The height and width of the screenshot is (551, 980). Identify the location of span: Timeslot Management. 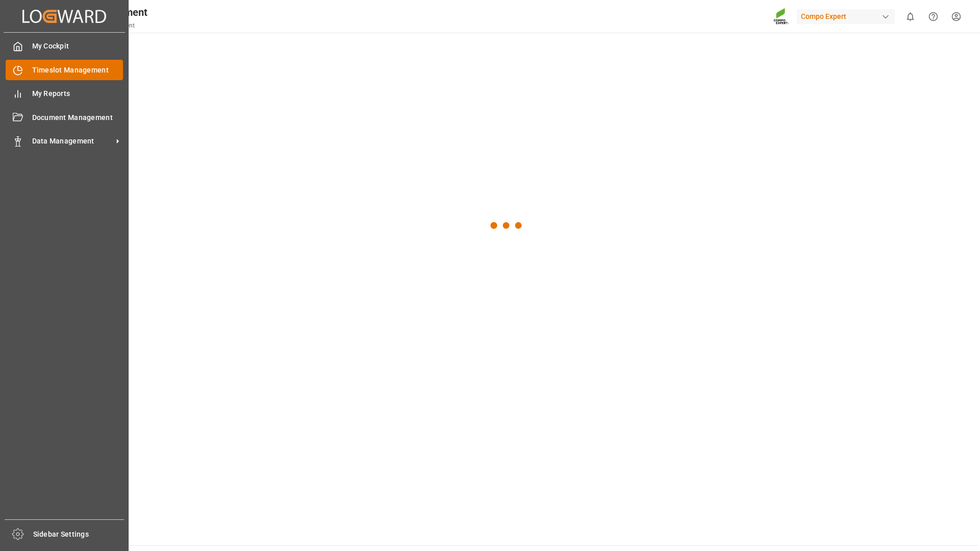
(77, 70).